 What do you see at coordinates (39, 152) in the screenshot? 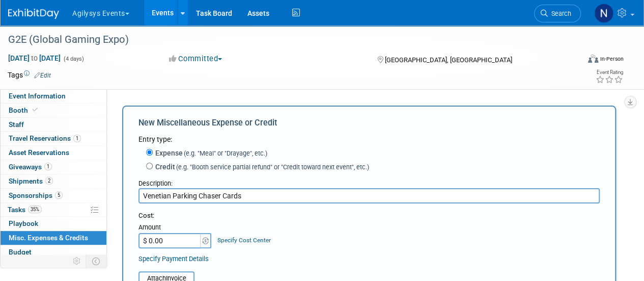
I see `span: Asset Reservations` at bounding box center [39, 152].